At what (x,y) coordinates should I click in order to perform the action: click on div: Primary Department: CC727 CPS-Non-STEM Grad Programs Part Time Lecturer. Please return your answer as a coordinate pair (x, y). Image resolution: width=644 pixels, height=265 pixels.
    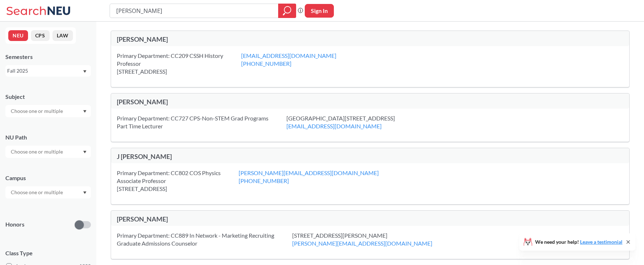
    Looking at the image, I should click on (201, 122).